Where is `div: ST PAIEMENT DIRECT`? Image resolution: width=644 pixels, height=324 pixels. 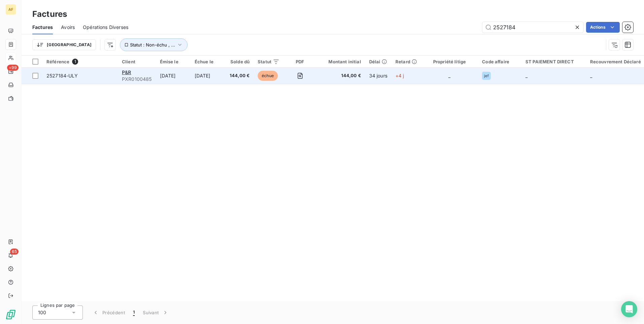
div: ST PAIEMENT DIRECT is located at coordinates (554, 62).